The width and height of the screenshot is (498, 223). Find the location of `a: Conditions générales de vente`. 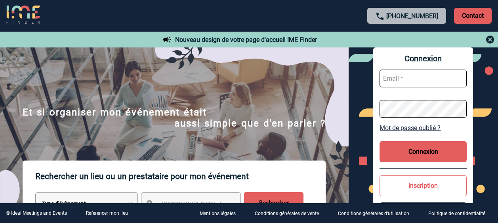

a: Conditions générales de vente is located at coordinates (290, 213).